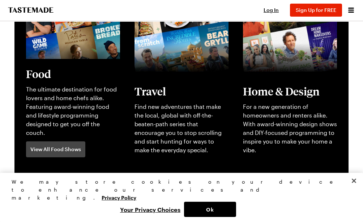  I want to click on div: We may store cookies on your device to enhance our services and marketing., so click(178, 190).